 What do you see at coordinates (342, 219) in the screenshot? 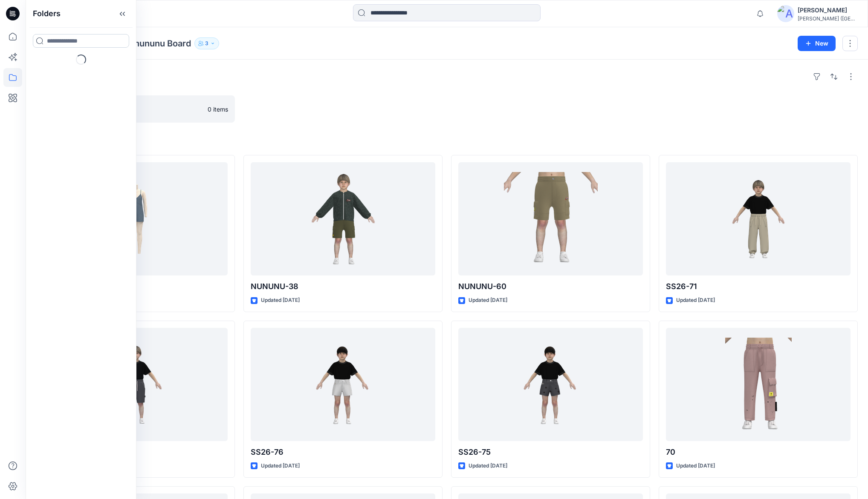
I see `a: NUNUNU-38` at bounding box center [342, 219].